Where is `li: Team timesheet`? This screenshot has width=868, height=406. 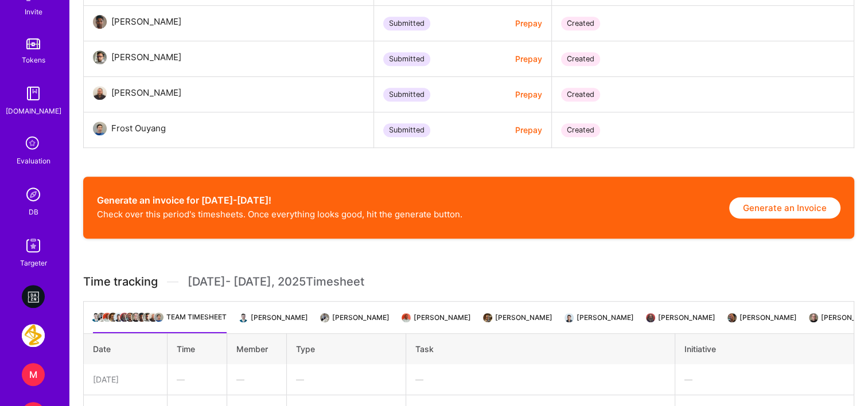
li: Team timesheet is located at coordinates (160, 322).